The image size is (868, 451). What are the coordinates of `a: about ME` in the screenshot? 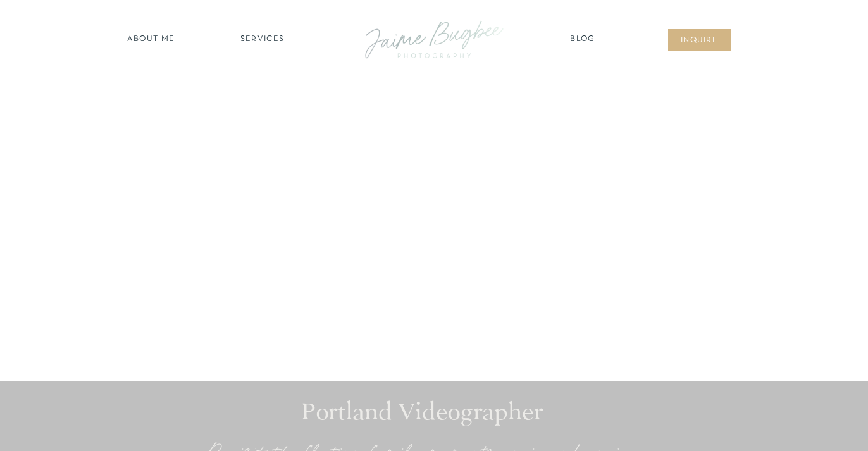 It's located at (150, 40).